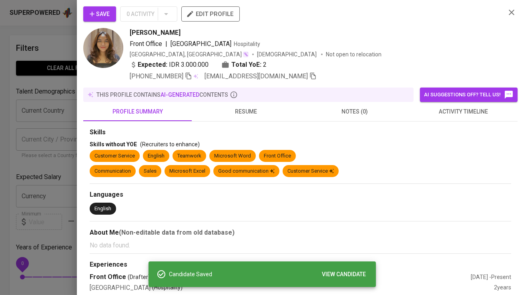 The height and width of the screenshot is (295, 524). What do you see at coordinates (113, 144) in the screenshot?
I see `span: Skills without YOE` at bounding box center [113, 144].